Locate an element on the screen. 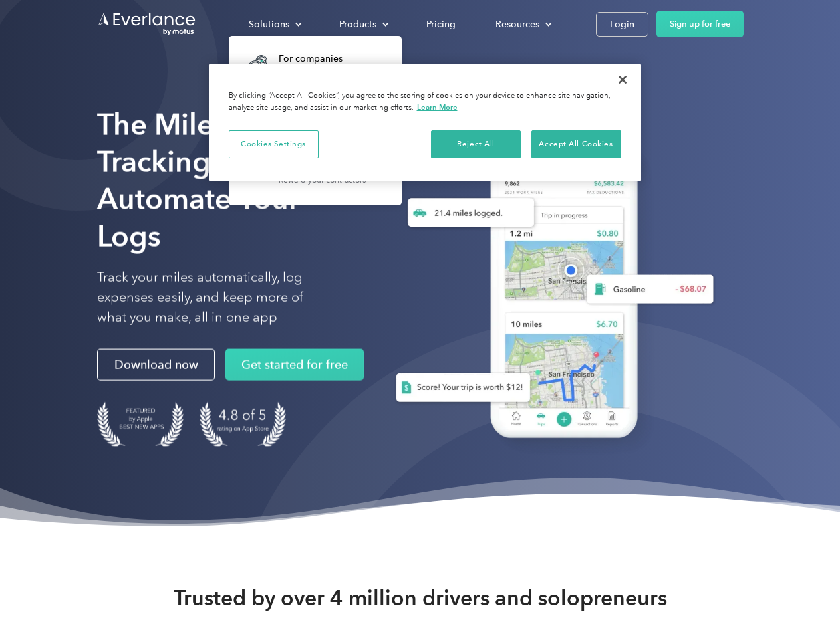  div: Privacy is located at coordinates (425, 123).